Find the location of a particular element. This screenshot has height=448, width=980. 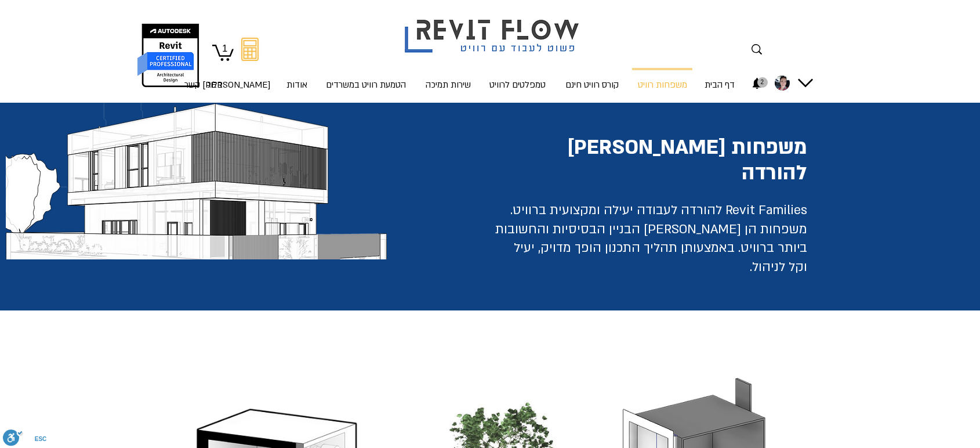

a: בלוג is located at coordinates (215, 80).